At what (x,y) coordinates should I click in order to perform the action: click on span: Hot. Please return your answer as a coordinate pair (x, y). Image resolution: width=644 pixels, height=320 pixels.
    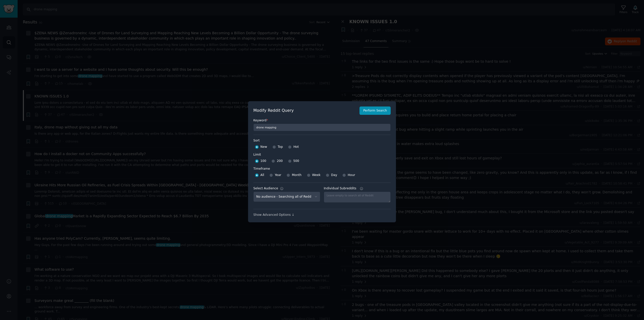
    Looking at the image, I should click on (296, 147).